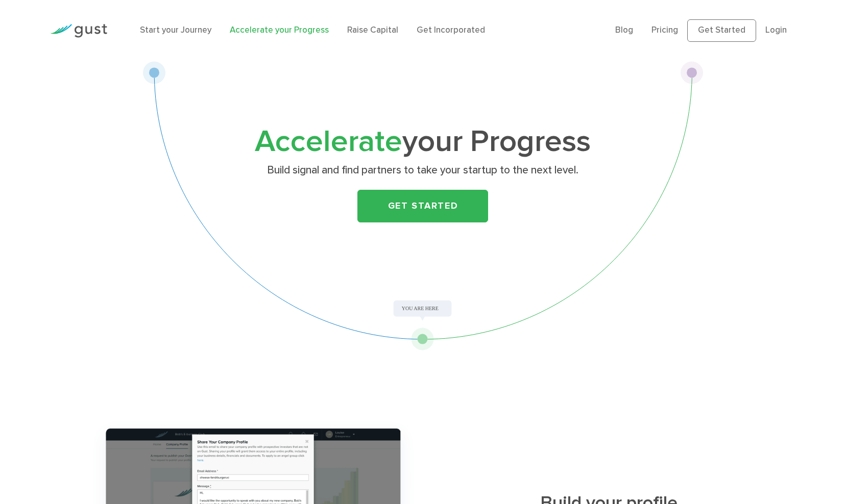  Describe the element at coordinates (279, 30) in the screenshot. I see `a: Accelerate your Progress` at that location.